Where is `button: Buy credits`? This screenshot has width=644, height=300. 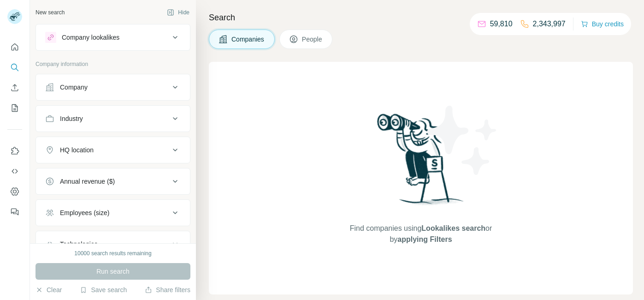 button: Buy credits is located at coordinates (603, 24).